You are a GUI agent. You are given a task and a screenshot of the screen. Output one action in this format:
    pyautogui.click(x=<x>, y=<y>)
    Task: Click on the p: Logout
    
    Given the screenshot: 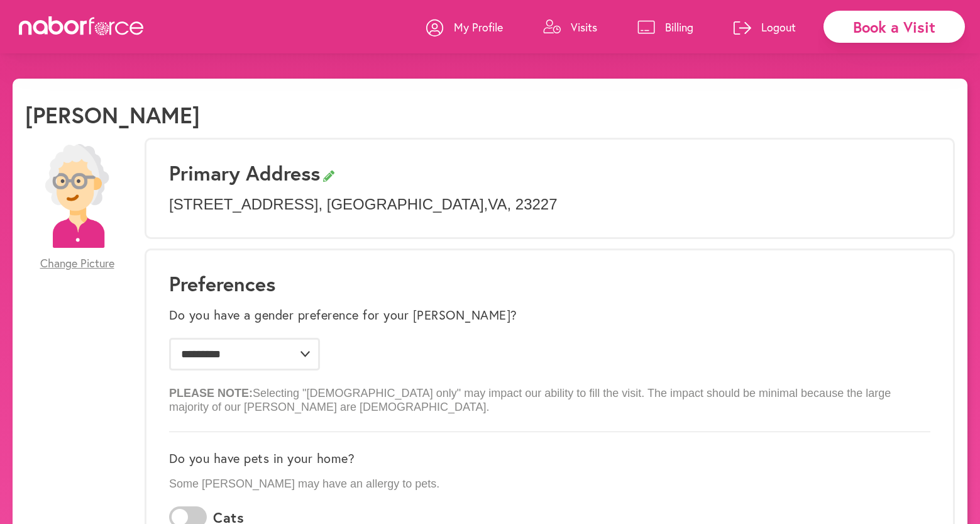 What is the action you would take?
    pyautogui.click(x=778, y=27)
    